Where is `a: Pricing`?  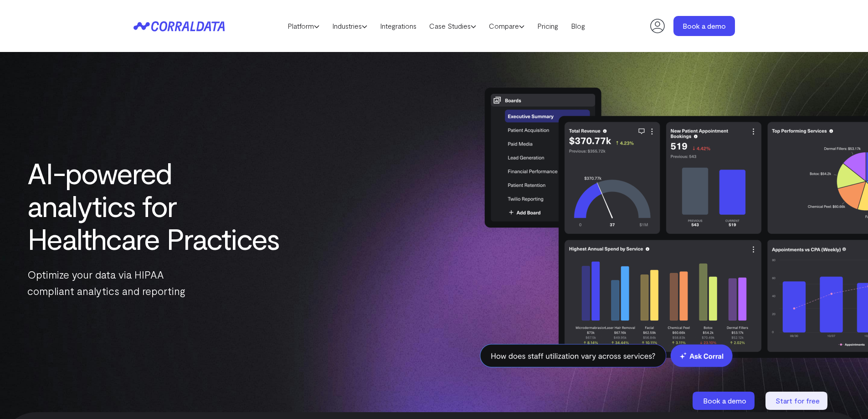
a: Pricing is located at coordinates (548, 26).